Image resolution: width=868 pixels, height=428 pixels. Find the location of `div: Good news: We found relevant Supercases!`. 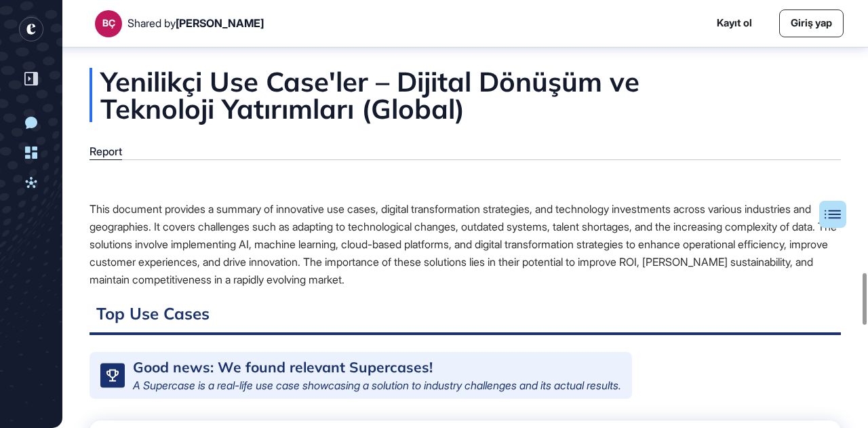

div: Good news: We found relevant Supercases! is located at coordinates (283, 367).